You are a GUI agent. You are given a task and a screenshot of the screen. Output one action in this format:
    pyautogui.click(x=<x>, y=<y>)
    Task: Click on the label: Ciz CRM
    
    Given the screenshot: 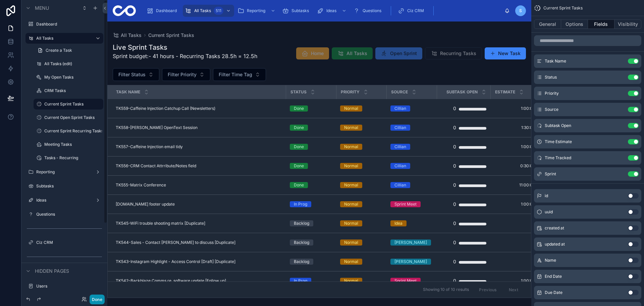 What is the action you would take?
    pyautogui.click(x=69, y=242)
    